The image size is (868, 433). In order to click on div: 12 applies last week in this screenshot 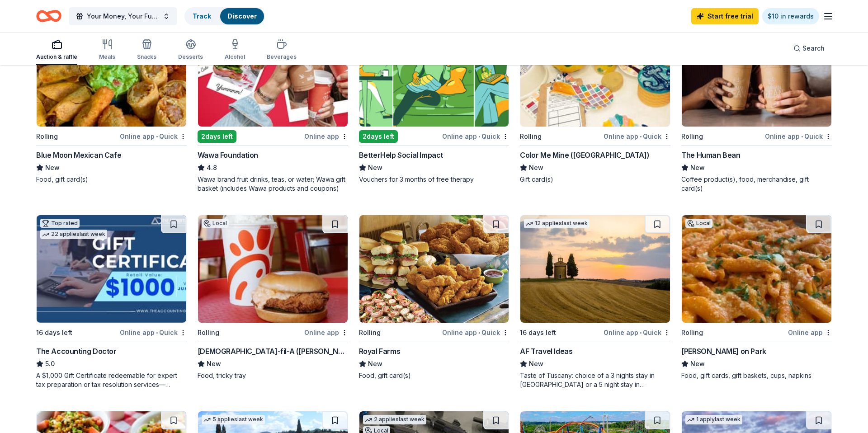, I will do `click(556, 224)`.